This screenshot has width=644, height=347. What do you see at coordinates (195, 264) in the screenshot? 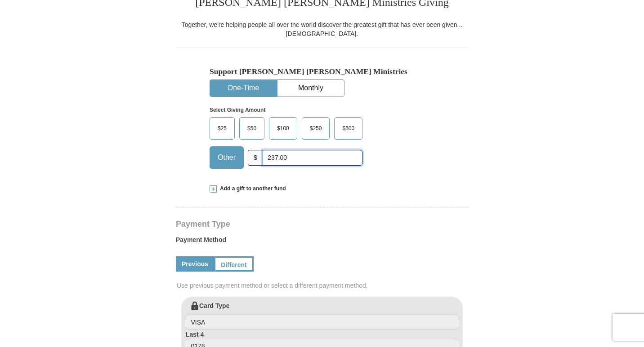
I see `a: Previous` at bounding box center [195, 264].